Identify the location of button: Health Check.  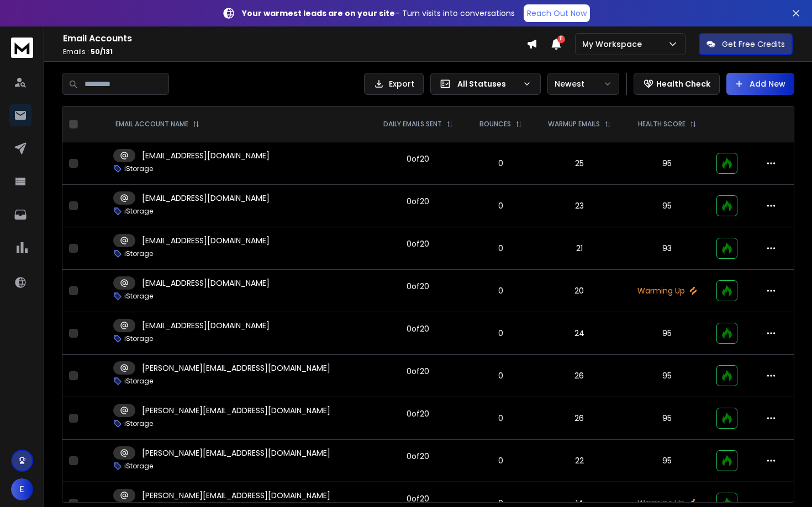
(677, 84).